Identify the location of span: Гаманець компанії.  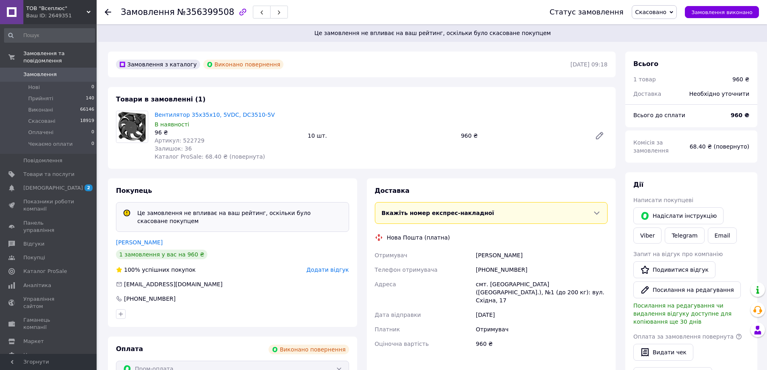
(49, 324).